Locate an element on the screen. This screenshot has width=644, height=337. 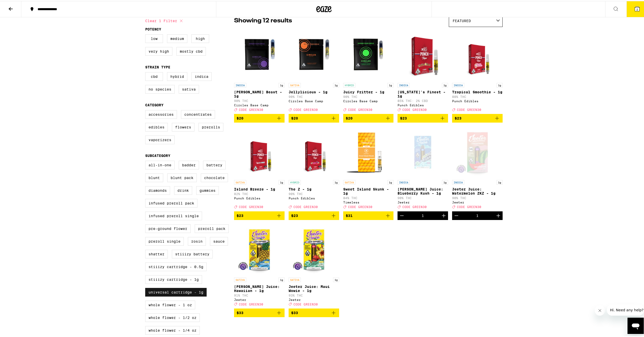
a: Open page for Tropical Smoothie - 1g from Punch Edibles is located at coordinates (478, 71).